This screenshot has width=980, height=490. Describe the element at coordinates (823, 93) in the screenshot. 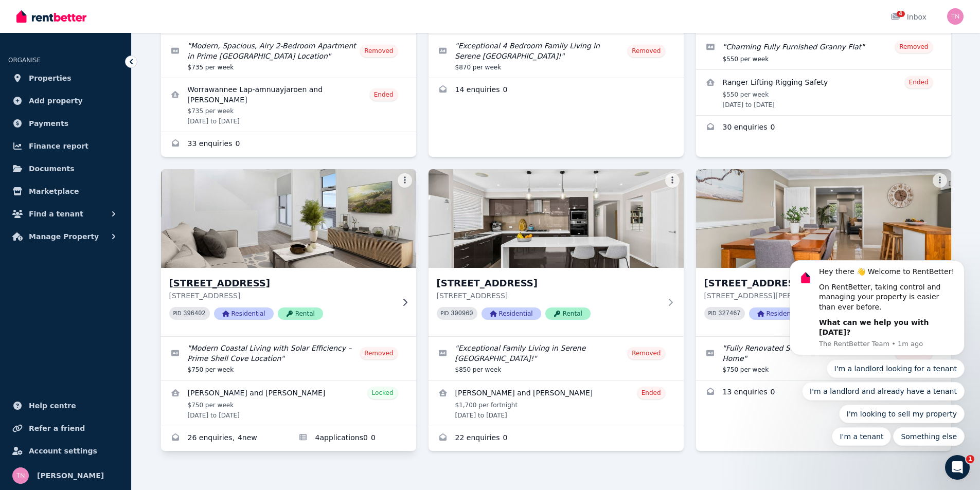

I see `a: View details for Ranger Lifting Rigging Safety` at that location.